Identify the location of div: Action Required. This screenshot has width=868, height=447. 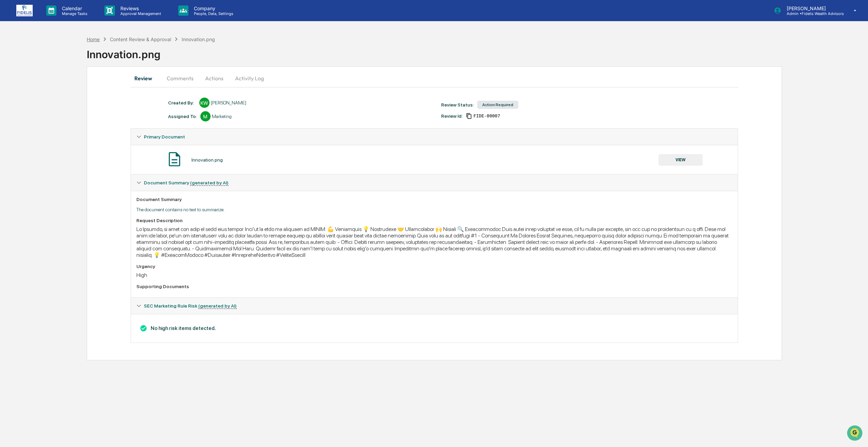
(498, 105).